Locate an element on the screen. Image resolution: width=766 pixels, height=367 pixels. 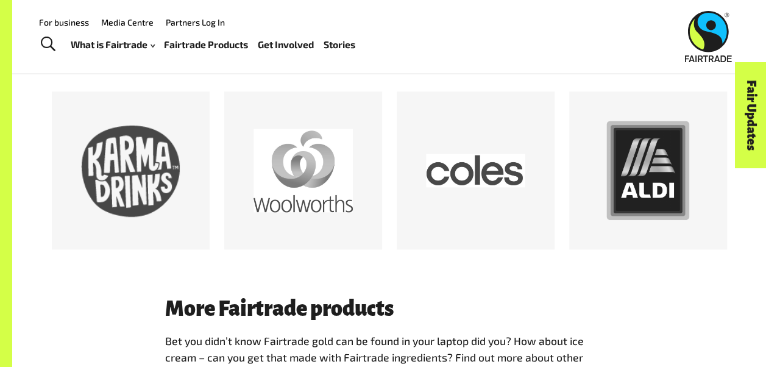
a: Toggle Search is located at coordinates (48, 44).